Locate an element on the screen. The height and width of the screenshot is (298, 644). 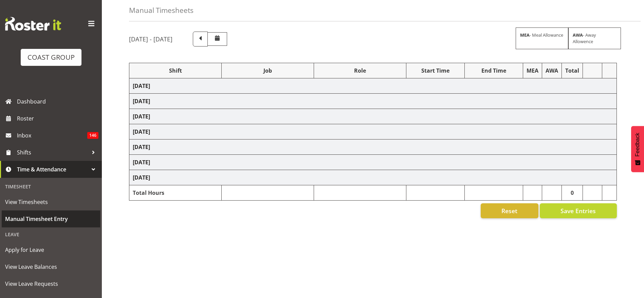
span: View Timesheets is located at coordinates (51, 202).